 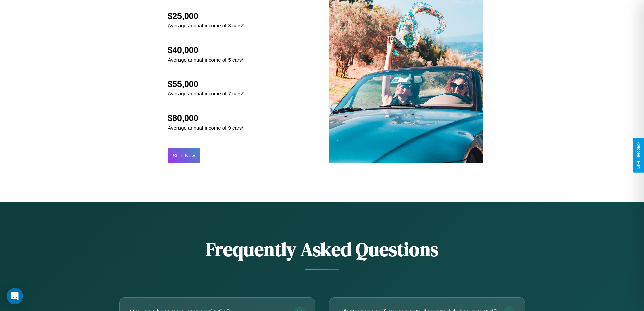 What do you see at coordinates (322, 249) in the screenshot?
I see `h2: Frequently Asked Questions` at bounding box center [322, 249].